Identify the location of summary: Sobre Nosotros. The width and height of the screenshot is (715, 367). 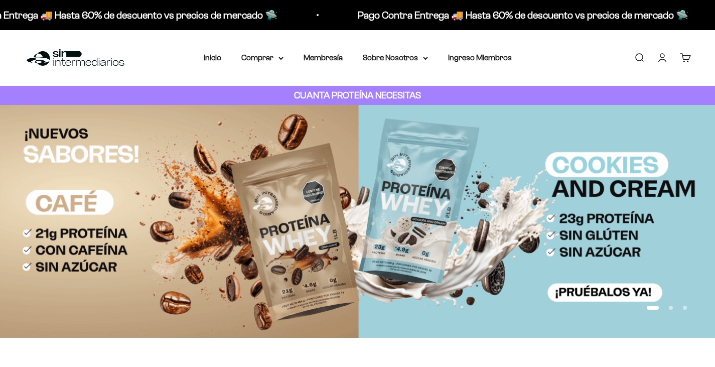
(395, 58).